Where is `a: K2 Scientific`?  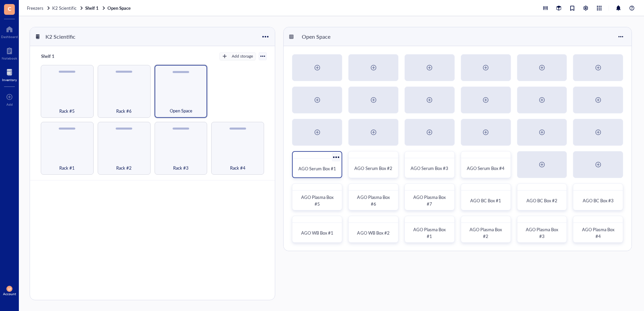
a: K2 Scientific is located at coordinates (68, 8).